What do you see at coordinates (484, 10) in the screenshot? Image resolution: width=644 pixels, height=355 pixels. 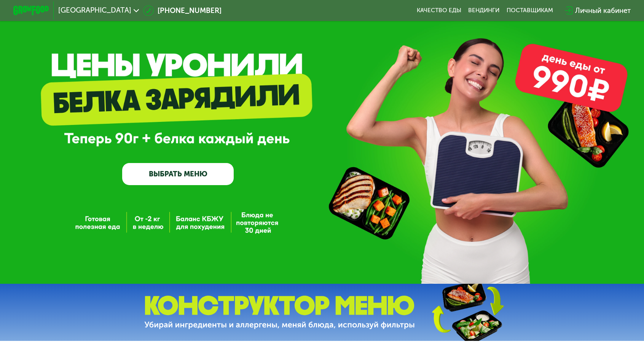 I see `a: Вендинги` at bounding box center [484, 10].